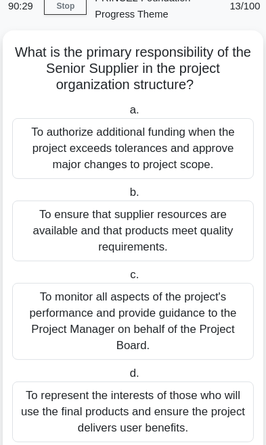 The height and width of the screenshot is (445, 266). I want to click on div: To monitor all aspects of the project's performance and provide guidance to the Project Manager o..., so click(132, 322).